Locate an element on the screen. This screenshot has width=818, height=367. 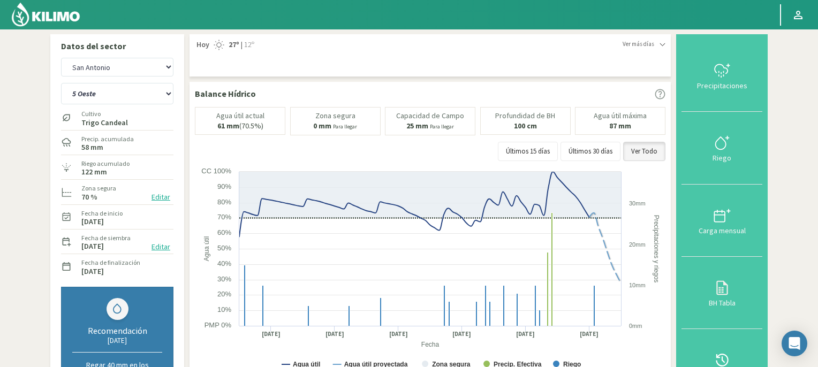
text: 30mm is located at coordinates (637, 203).